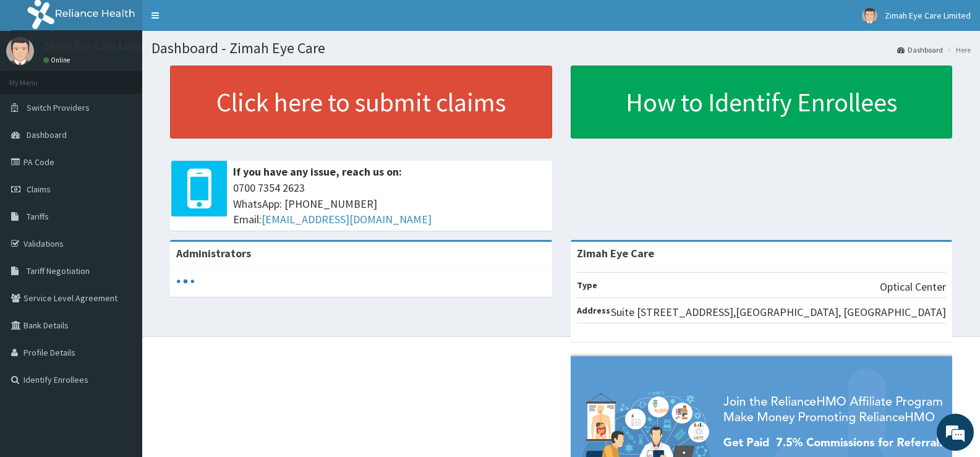 The width and height of the screenshot is (980, 457). What do you see at coordinates (58, 60) in the screenshot?
I see `a: Online` at bounding box center [58, 60].